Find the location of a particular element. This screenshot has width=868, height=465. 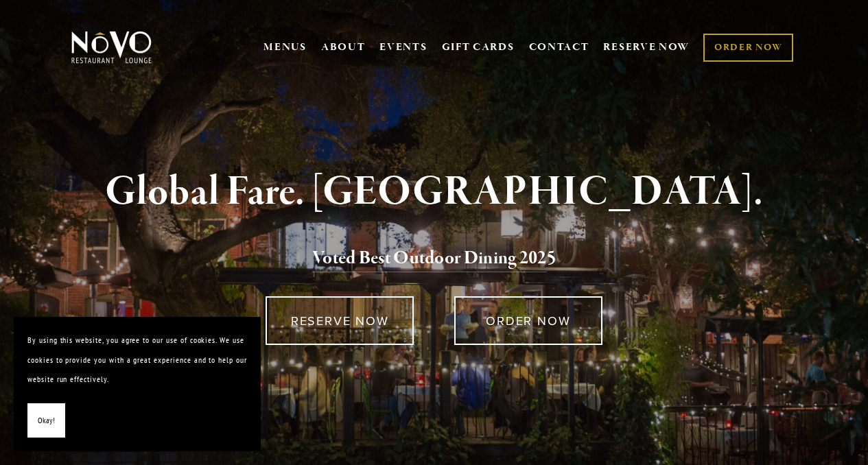

p: By using this website, you agree to our use of cookies. We use cookies to provide you with a grea... is located at coordinates (137, 360).